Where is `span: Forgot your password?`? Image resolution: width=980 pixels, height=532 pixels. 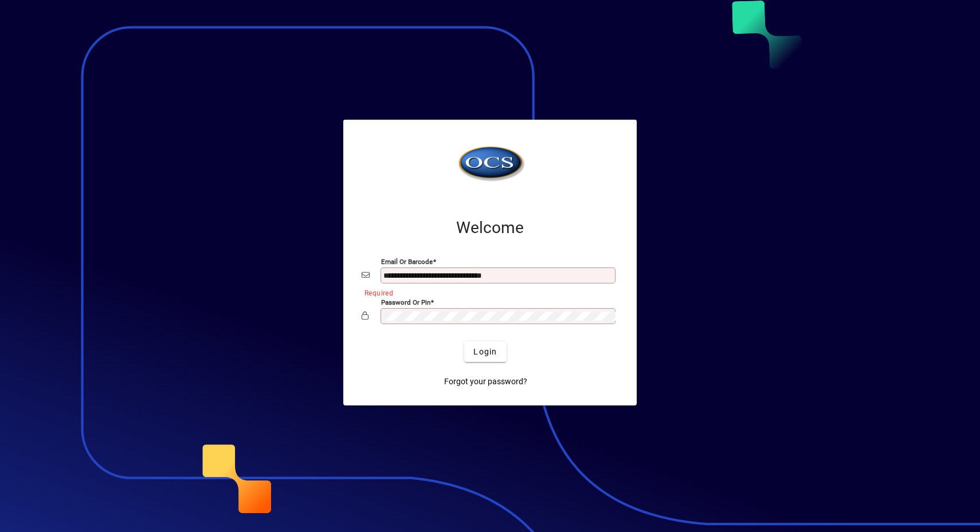 span: Forgot your password? is located at coordinates (485, 382).